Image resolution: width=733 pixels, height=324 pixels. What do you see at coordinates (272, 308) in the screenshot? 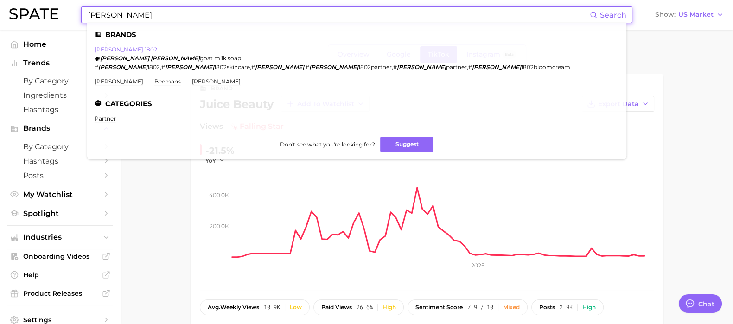
I see `span: 10.9k` at bounding box center [272, 308].